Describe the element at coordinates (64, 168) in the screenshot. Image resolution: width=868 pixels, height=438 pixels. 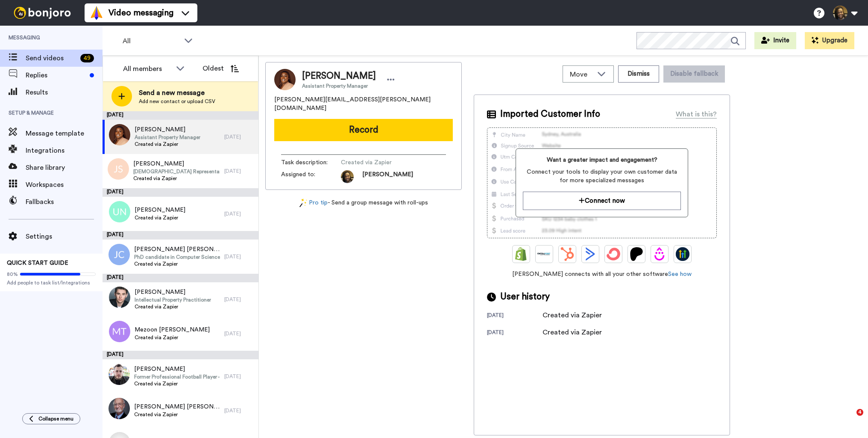
I see `span: Share library` at that location.